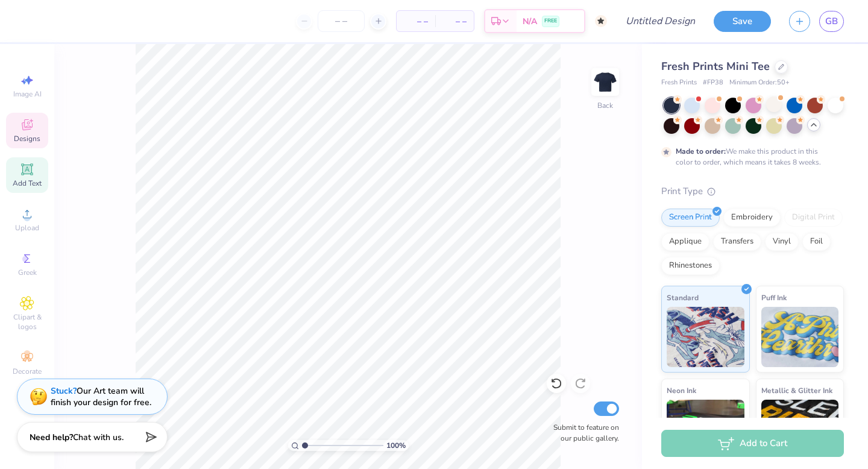 The width and height of the screenshot is (868, 469). I want to click on span: Chat with us., so click(98, 437).